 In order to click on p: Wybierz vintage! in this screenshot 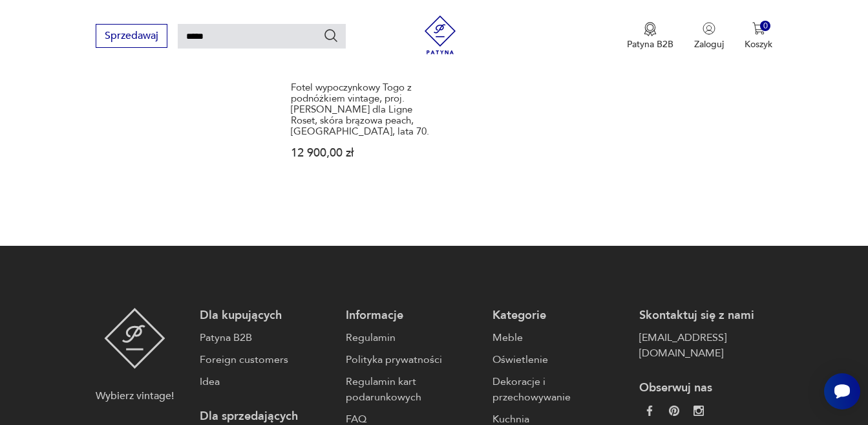, I will do `click(134, 396)`.